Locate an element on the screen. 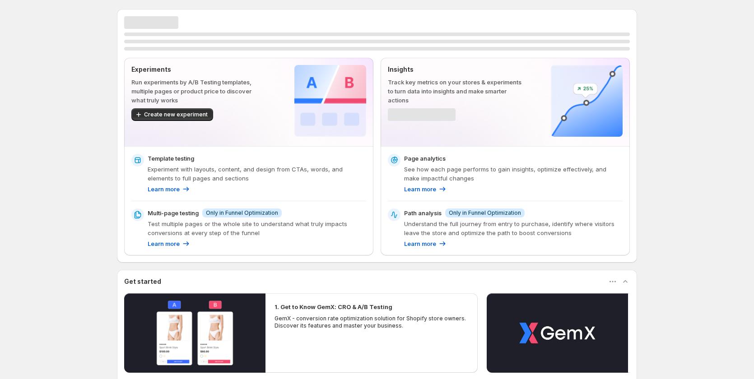 The image size is (754, 379). p: Path analysis is located at coordinates (423, 213).